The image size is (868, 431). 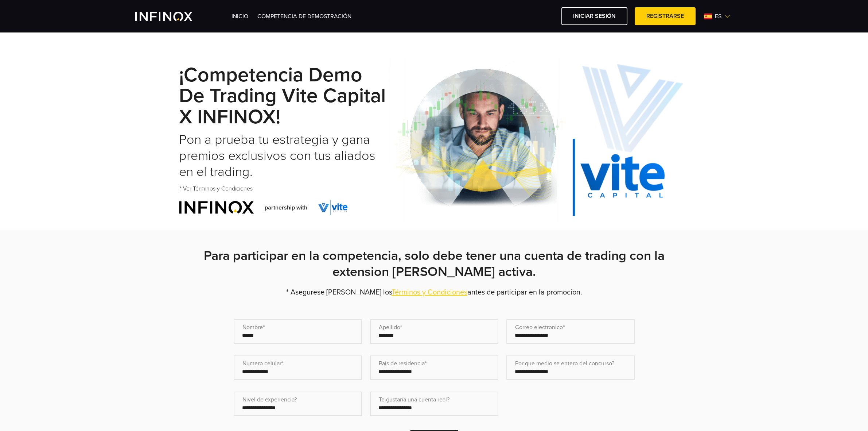 I want to click on span: partnership with, so click(x=286, y=208).